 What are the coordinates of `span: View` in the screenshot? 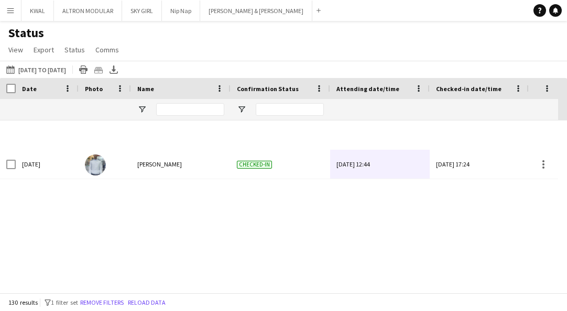 It's located at (16, 50).